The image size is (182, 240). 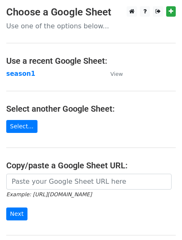 What do you see at coordinates (21, 74) in the screenshot?
I see `strong: season1` at bounding box center [21, 74].